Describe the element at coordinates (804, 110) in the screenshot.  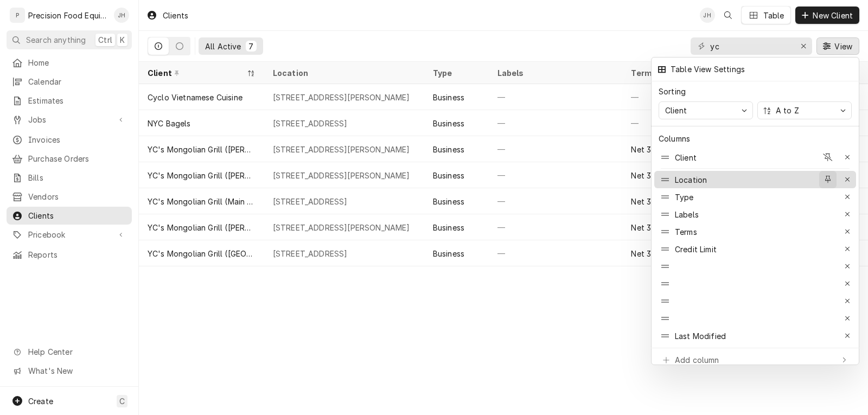
I see `button: A to Z` at that location.